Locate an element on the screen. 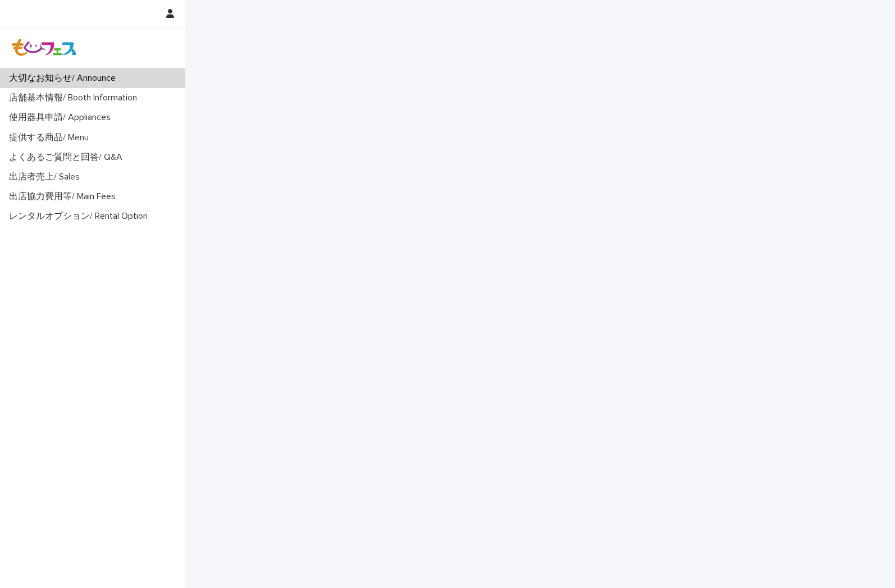  p: レンタルオプション/ Rental Option is located at coordinates (80, 216).